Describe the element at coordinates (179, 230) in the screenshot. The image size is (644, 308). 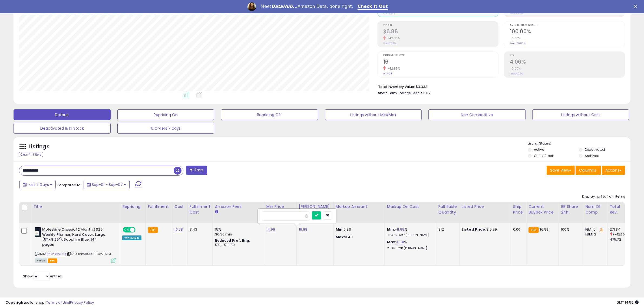
I see `a: 10.58` at that location.